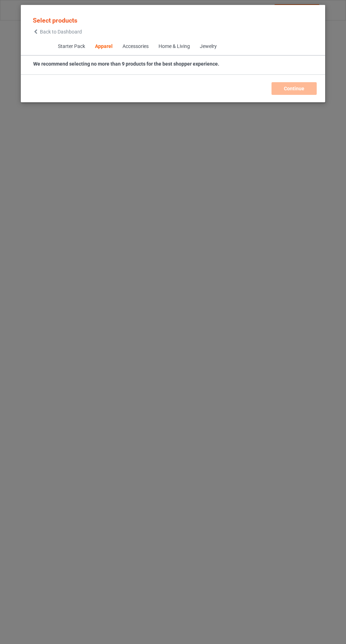 Image resolution: width=346 pixels, height=644 pixels. Describe the element at coordinates (208, 47) in the screenshot. I see `div: Jewelry` at that location.